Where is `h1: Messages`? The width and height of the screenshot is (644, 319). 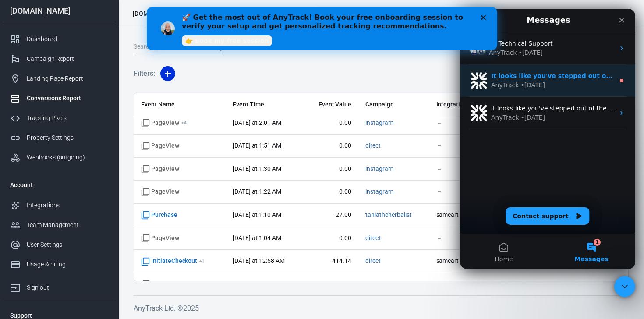
h1: Messages is located at coordinates (88, 12).